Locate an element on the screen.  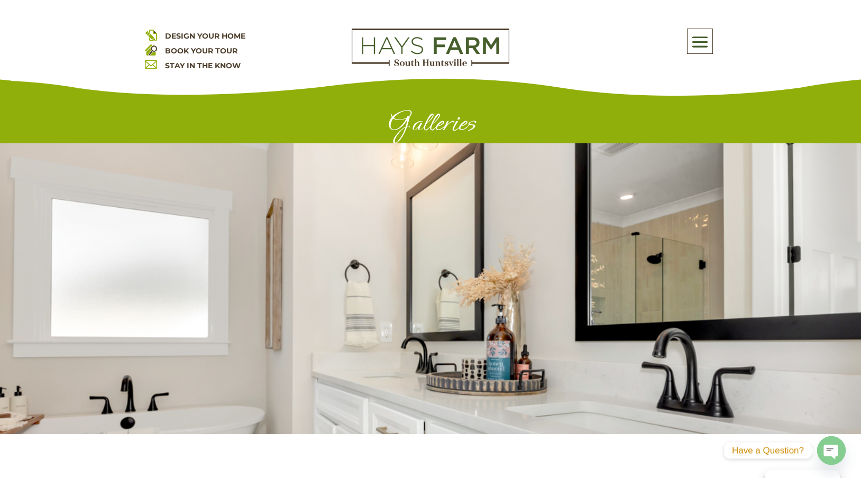
a: STAY IN THE KNOW is located at coordinates (202, 66).